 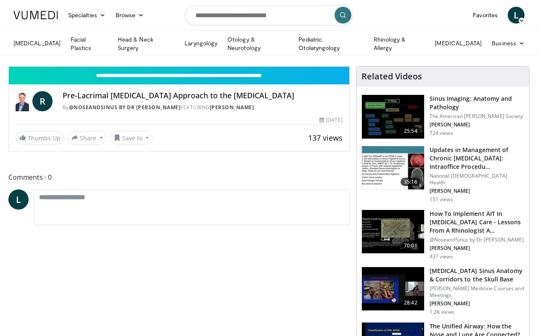 I want to click on a: Business, so click(x=508, y=43).